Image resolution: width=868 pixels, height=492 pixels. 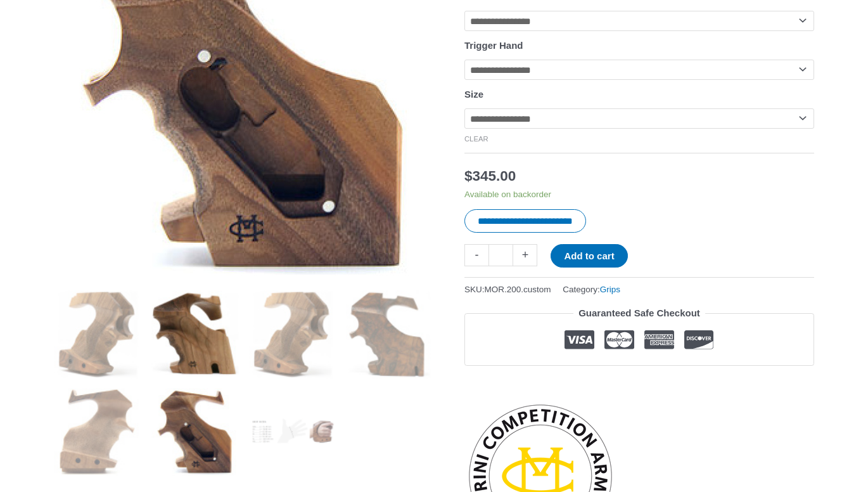 What do you see at coordinates (490, 176) in the screenshot?
I see `bdi: 345.00` at bounding box center [490, 176].